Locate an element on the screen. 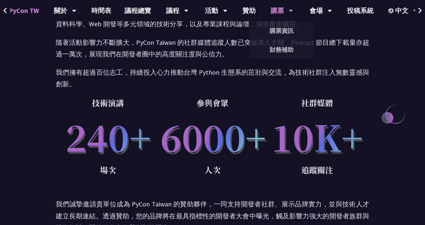 The width and height of the screenshot is (425, 225). p: 人次 is located at coordinates (212, 170).